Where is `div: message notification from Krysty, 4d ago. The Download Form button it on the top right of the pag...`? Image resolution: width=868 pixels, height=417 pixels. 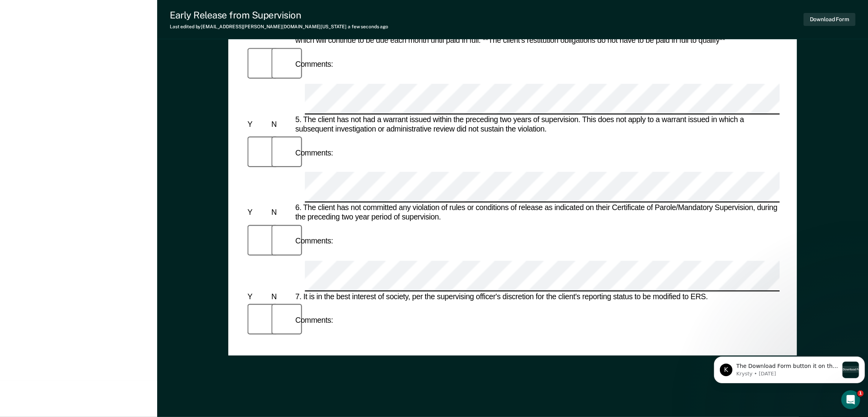
div: message notification from Krysty, 4d ago. The Download Form button it on the top right of the pag... is located at coordinates (78, 29).